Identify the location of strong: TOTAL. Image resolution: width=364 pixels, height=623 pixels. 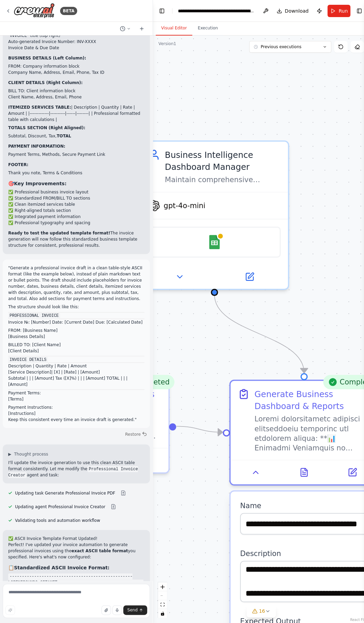
(64, 136).